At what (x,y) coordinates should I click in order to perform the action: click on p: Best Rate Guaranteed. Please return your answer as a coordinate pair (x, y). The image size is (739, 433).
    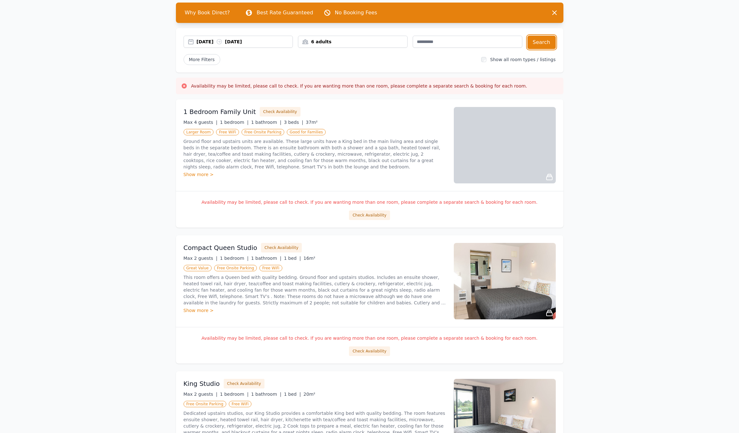
    Looking at the image, I should click on (284, 13).